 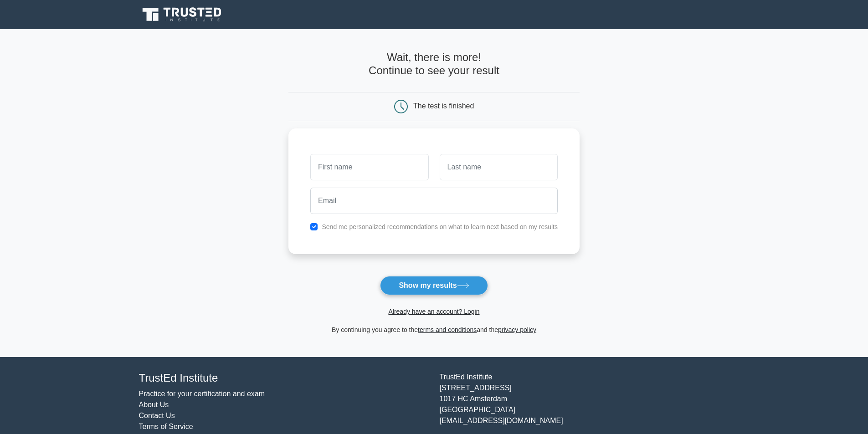 I want to click on a: Contact Us, so click(x=157, y=415).